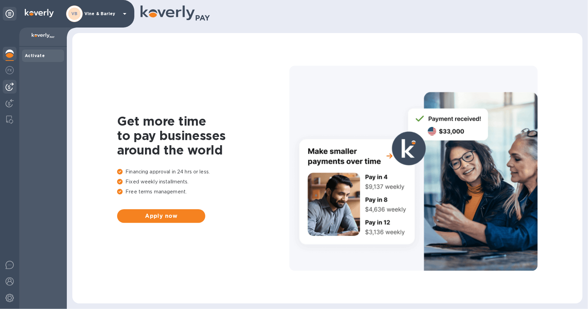  What do you see at coordinates (74, 13) in the screenshot?
I see `b: VB` at bounding box center [74, 13].